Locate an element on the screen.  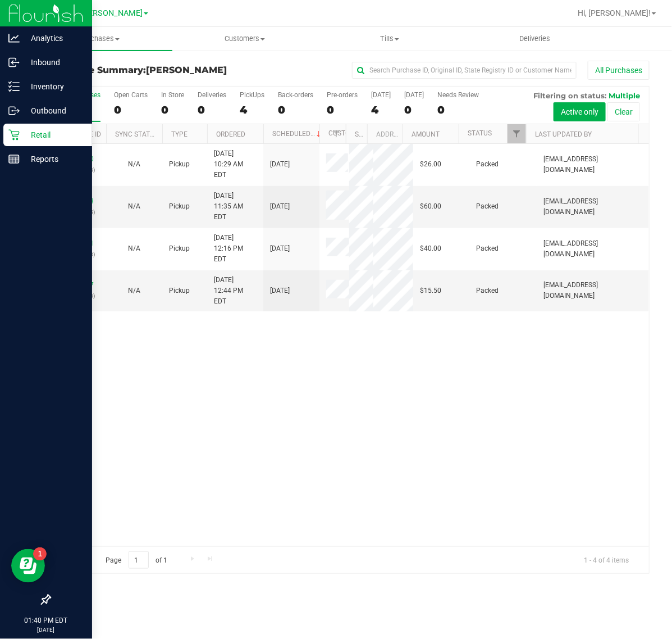
a: Ordered is located at coordinates (231, 134).